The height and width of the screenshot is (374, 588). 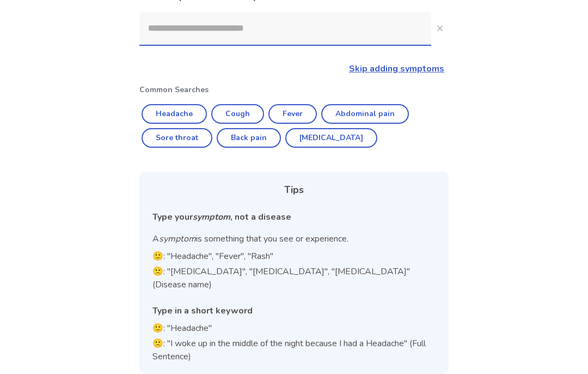 I want to click on p: A is something that you see or experience., so click(x=294, y=238).